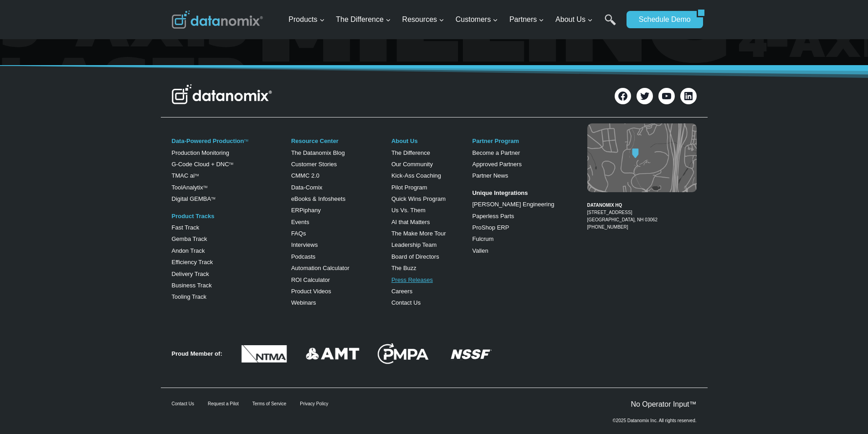 Image resolution: width=868 pixels, height=434 pixels. I want to click on a: Tooling Track, so click(189, 296).